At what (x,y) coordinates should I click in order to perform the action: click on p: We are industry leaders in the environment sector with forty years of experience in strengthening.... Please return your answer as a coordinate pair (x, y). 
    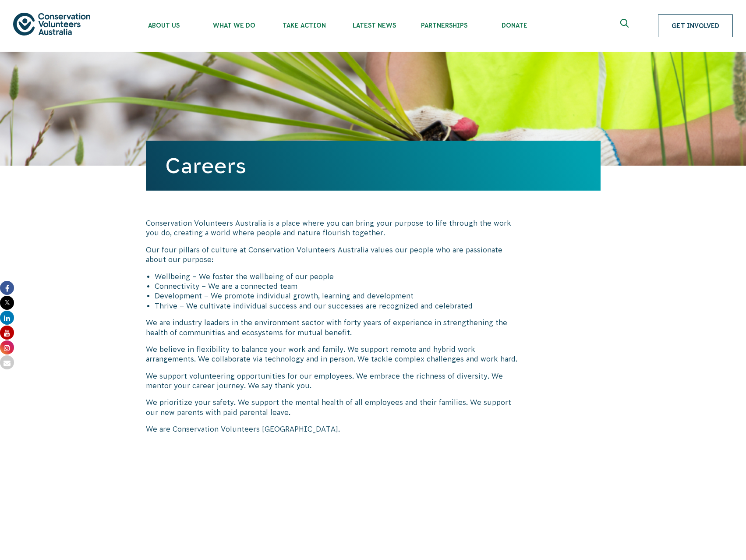
    Looking at the image, I should click on (334, 328).